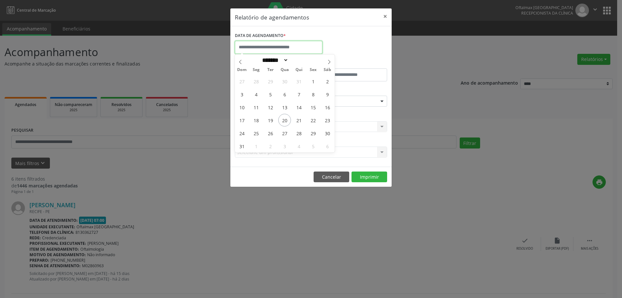  What do you see at coordinates (285, 70) in the screenshot?
I see `span: Qua` at bounding box center [285, 70].